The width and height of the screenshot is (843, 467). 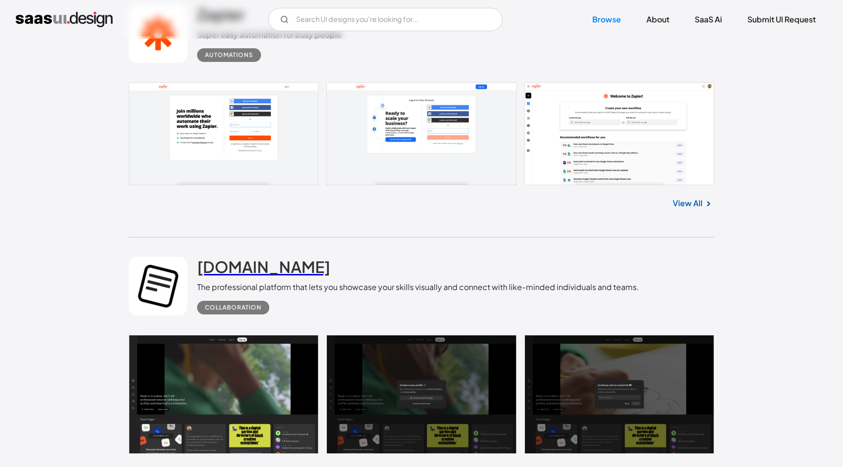 I want to click on a: Submit UI Request, so click(x=782, y=20).